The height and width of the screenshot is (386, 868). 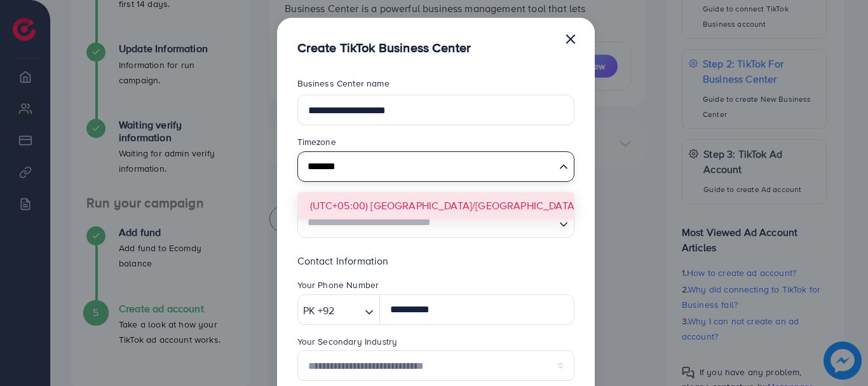 What do you see at coordinates (309, 310) in the screenshot?
I see `span: PK` at bounding box center [309, 310].